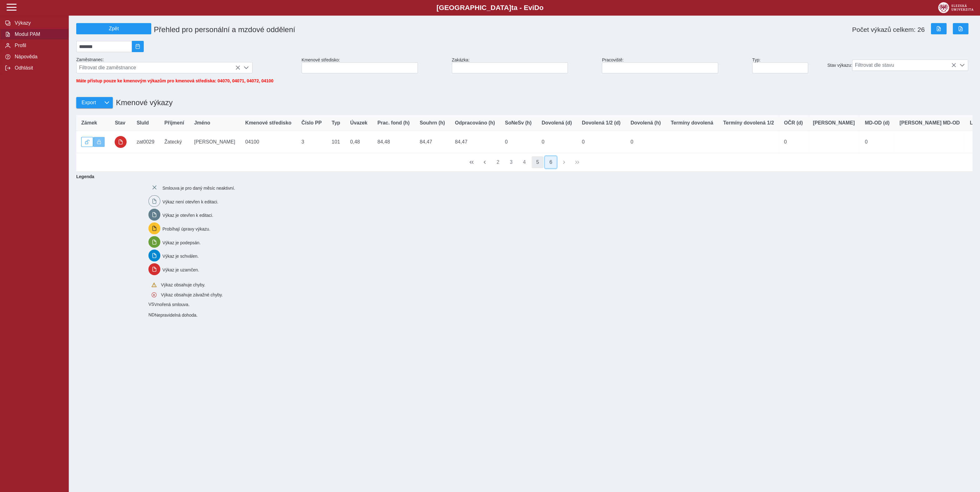 The image size is (980, 492). Describe the element at coordinates (900, 66) in the screenshot. I see `div: Stav výkazu:` at that location.